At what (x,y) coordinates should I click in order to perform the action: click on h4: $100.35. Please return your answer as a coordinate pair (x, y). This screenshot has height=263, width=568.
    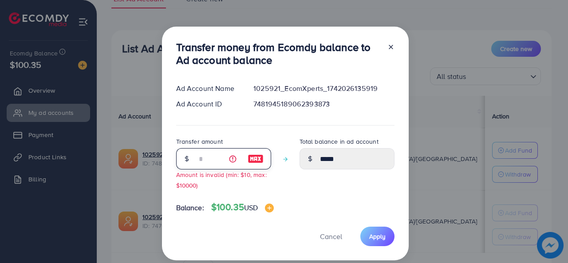
    Looking at the image, I should click on (243, 207).